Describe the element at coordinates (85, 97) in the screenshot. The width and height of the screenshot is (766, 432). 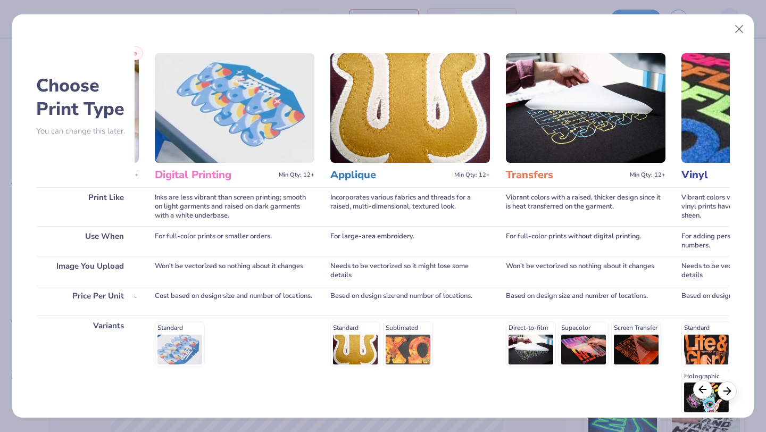
I see `h2: Choose Print Type` at that location.